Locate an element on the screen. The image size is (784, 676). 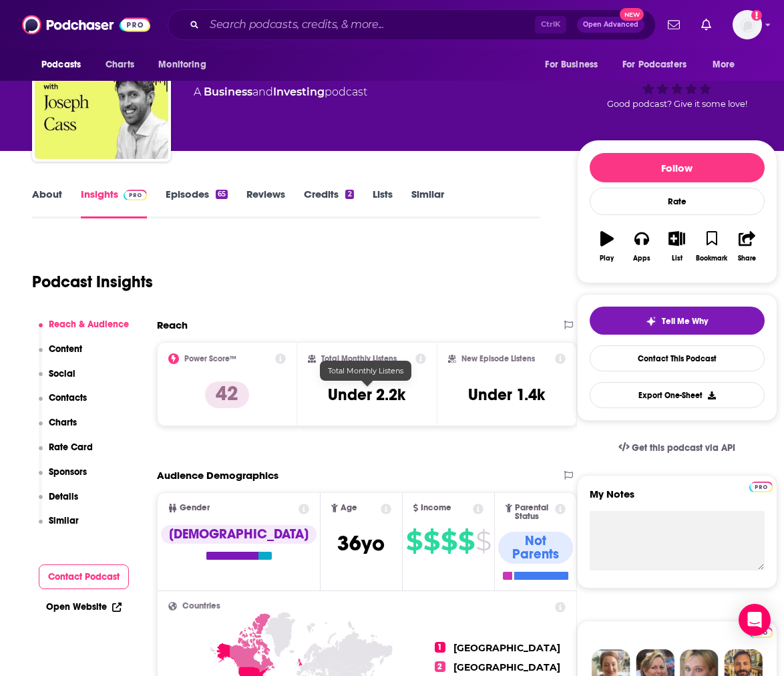
a: Reviews is located at coordinates (266, 203).